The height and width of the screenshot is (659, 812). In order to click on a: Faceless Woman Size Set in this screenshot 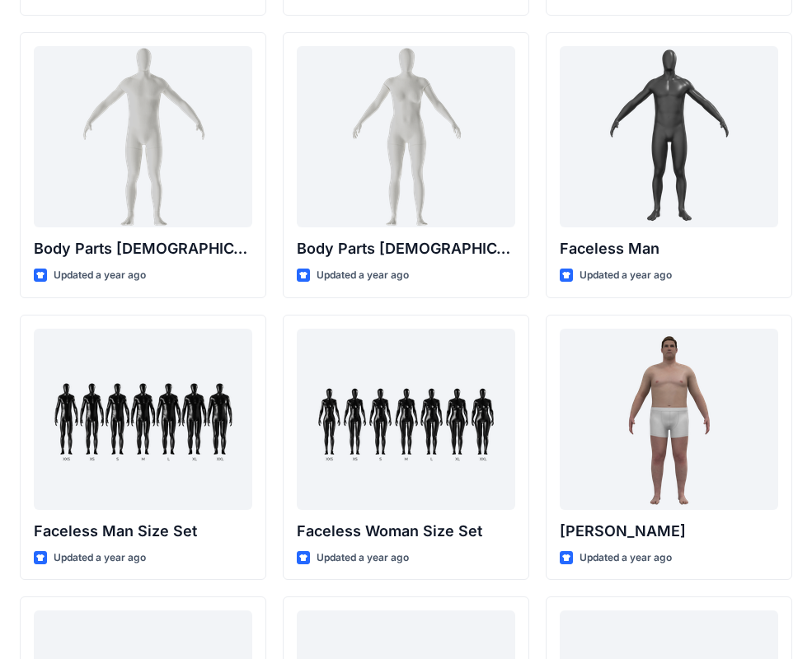, I will do `click(405, 420)`.